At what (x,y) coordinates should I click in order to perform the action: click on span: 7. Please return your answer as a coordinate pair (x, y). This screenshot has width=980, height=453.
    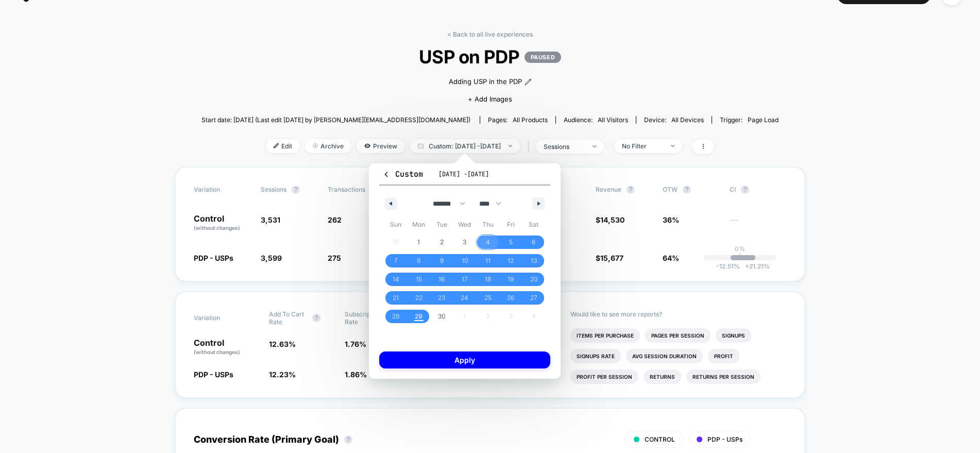
    Looking at the image, I should click on (395, 261).